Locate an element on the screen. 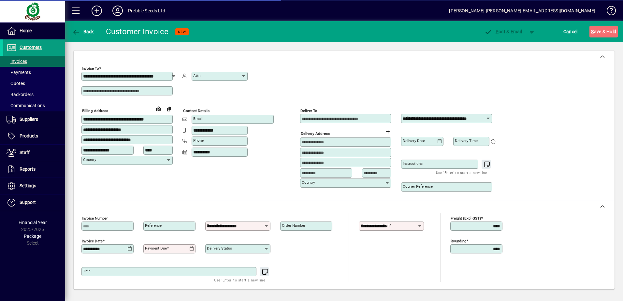  mat-label: Freight (excl GST) is located at coordinates (466, 218).